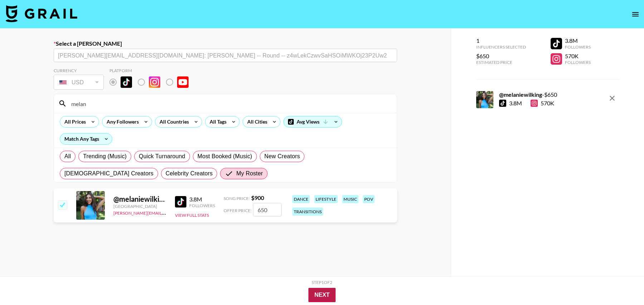 This screenshot has width=644, height=305. Describe the element at coordinates (192, 215) in the screenshot. I see `button: View Full Stats` at that location.